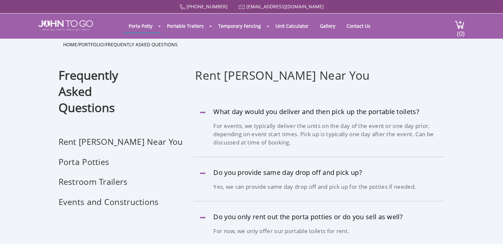 The image size is (503, 244). What do you see at coordinates (319, 139) in the screenshot?
I see `div: For events, we typically deliver the units on the day of the event or one day prior, depending on...` at bounding box center [319, 139].